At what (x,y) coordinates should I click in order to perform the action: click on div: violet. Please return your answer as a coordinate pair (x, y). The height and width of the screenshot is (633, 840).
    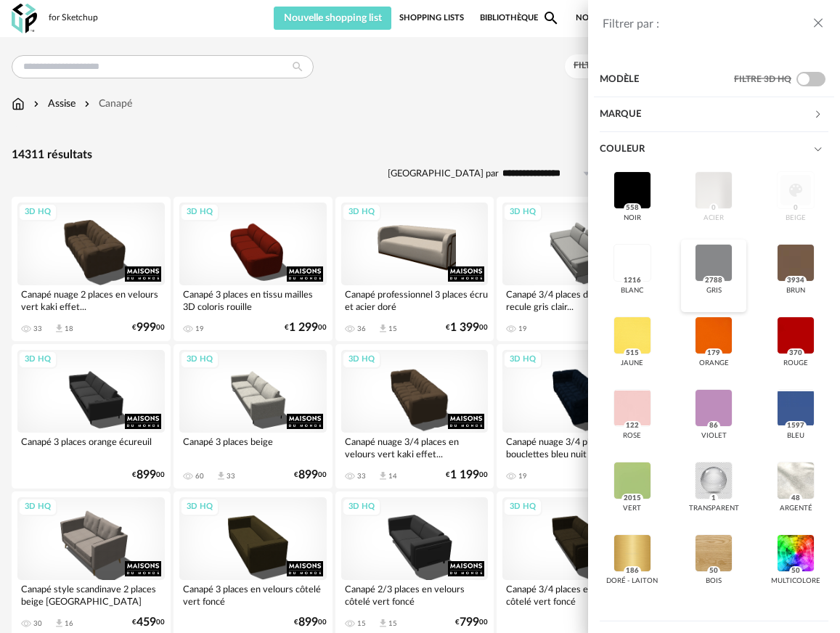
    Looking at the image, I should click on (714, 436).